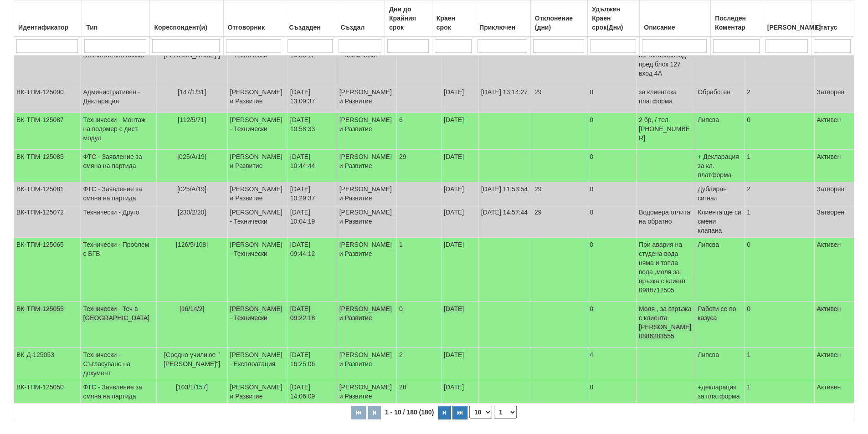  What do you see at coordinates (119, 364) in the screenshot?
I see `td: Технически - Съгласуване на документ` at bounding box center [119, 364].